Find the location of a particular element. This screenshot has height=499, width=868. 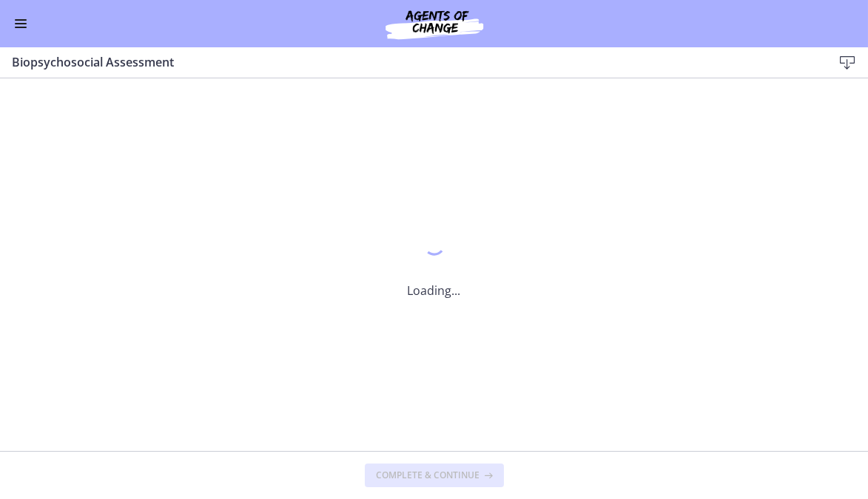

div: 1 is located at coordinates (434, 247).